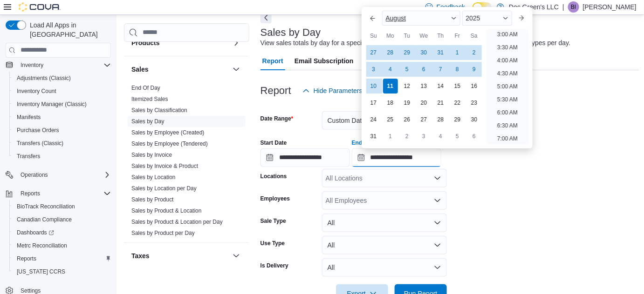 Image resolution: width=644 pixels, height=294 pixels. I want to click on li: 3:00 AM, so click(507, 34).